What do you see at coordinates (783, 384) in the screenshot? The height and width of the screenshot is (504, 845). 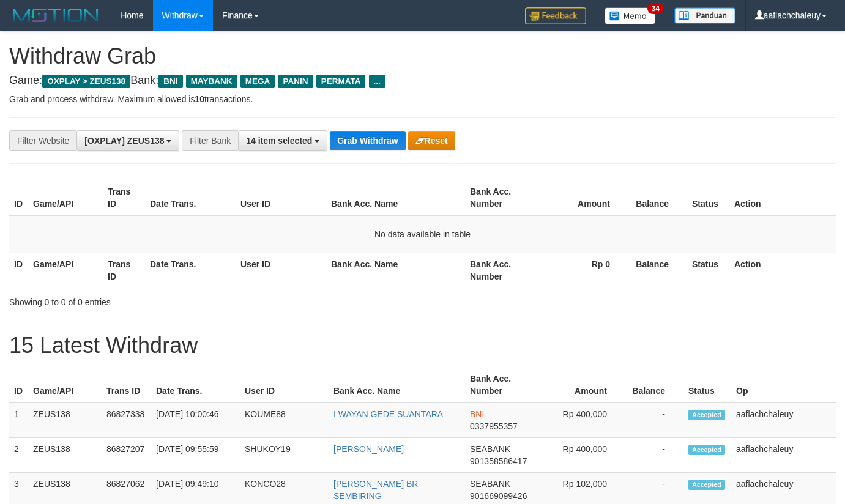 I see `th: Op` at bounding box center [783, 384].